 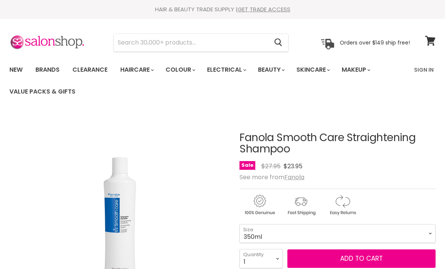 What do you see at coordinates (180, 70) in the screenshot?
I see `a: Colour` at bounding box center [180, 70].